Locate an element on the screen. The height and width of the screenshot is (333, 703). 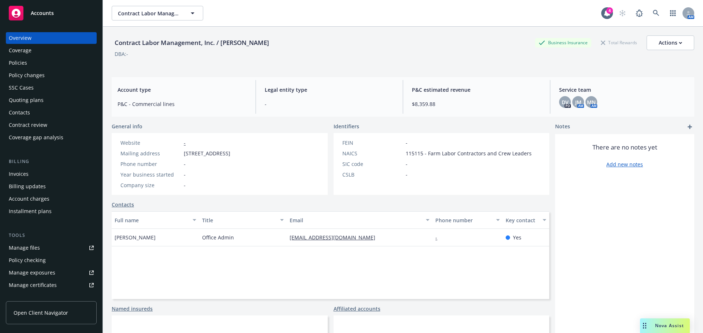
span: P&C - Commercial lines is located at coordinates (182, 104).